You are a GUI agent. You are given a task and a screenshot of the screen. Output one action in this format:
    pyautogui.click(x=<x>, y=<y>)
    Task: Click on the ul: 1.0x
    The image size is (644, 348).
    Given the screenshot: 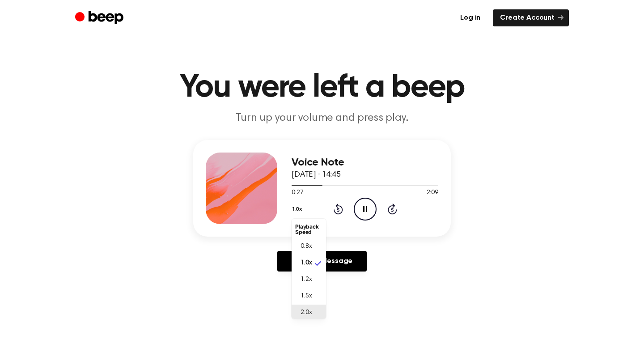 What is the action you would take?
    pyautogui.click(x=309, y=269)
    